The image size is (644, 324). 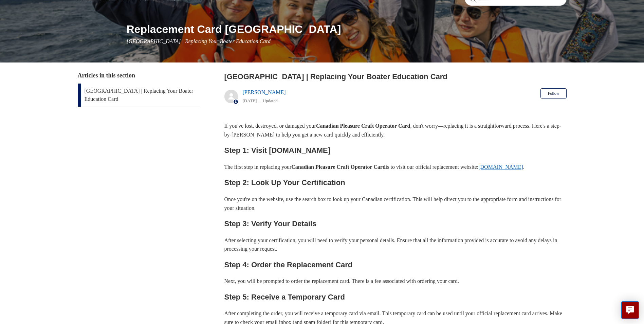 What do you see at coordinates (270, 100) in the screenshot?
I see `li: Updated` at bounding box center [270, 100].